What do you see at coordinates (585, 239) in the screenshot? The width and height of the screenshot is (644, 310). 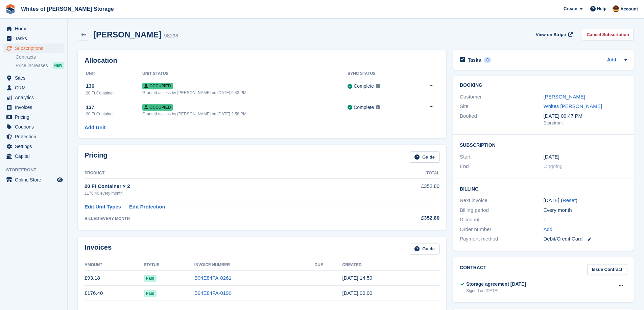 I see `div: Debit/Credit Card` at bounding box center [585, 239].